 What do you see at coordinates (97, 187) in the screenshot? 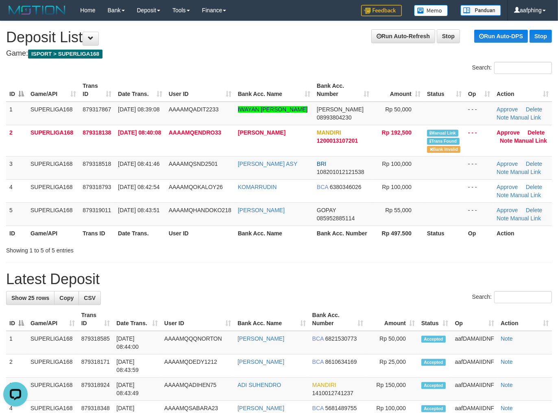
I see `span: 879318793` at bounding box center [97, 187].